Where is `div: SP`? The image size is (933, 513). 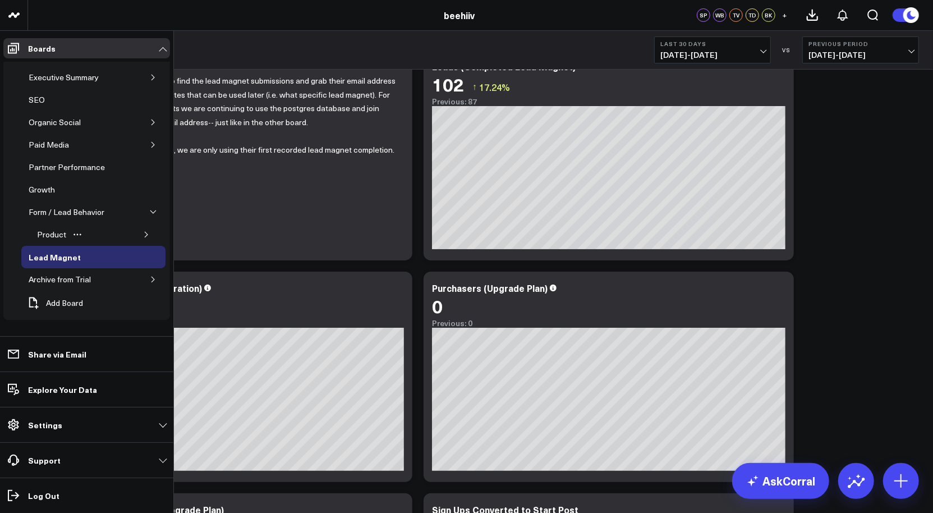 div: SP is located at coordinates (704, 15).